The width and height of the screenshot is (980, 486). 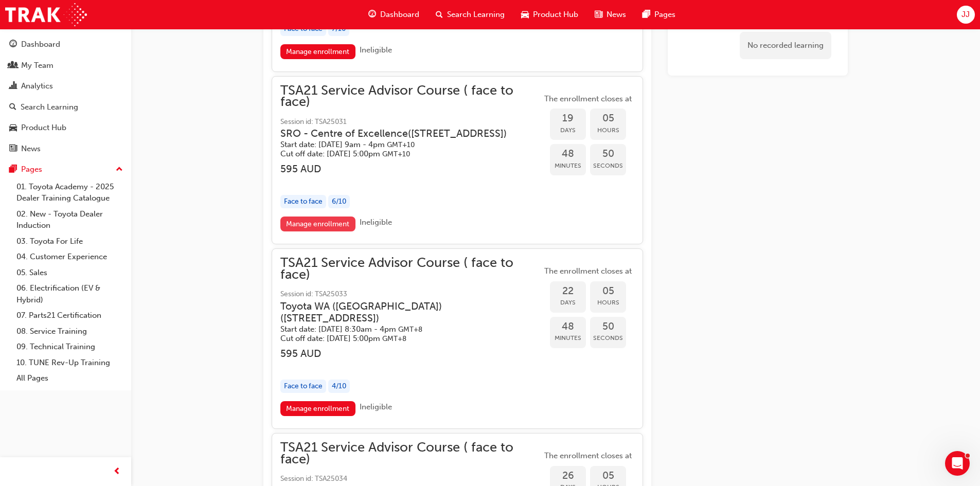 What do you see at coordinates (44, 128) in the screenshot?
I see `div: Product Hub` at bounding box center [44, 128].